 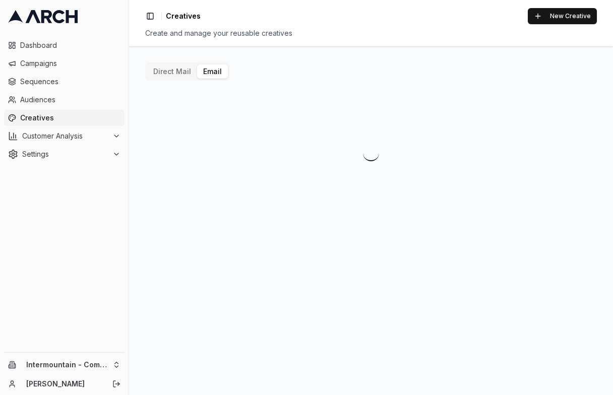 What do you see at coordinates (70, 82) in the screenshot?
I see `span: Sequences` at bounding box center [70, 82].